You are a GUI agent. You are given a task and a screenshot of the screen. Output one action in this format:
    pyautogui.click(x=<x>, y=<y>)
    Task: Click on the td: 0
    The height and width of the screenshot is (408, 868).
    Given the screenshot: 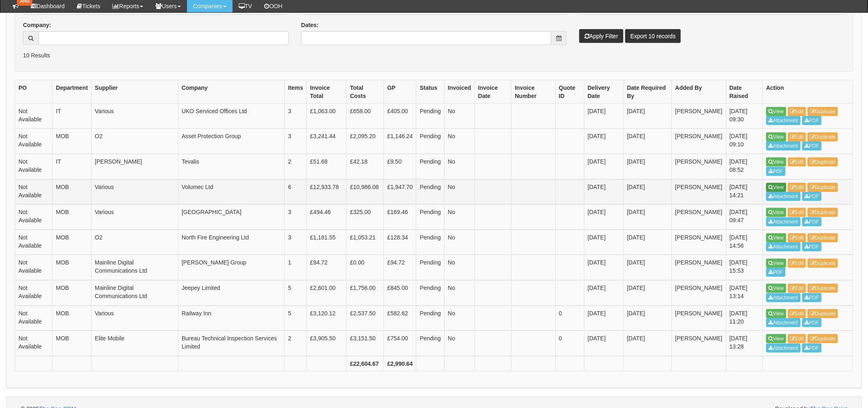 What is the action you would take?
    pyautogui.click(x=570, y=344)
    